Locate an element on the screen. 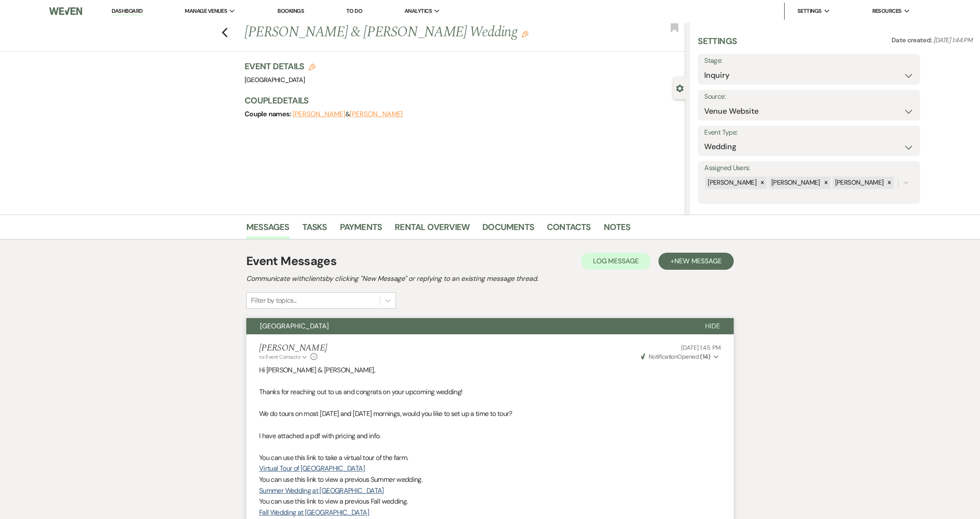 The width and height of the screenshot is (980, 519). button: Log Message is located at coordinates (616, 261).